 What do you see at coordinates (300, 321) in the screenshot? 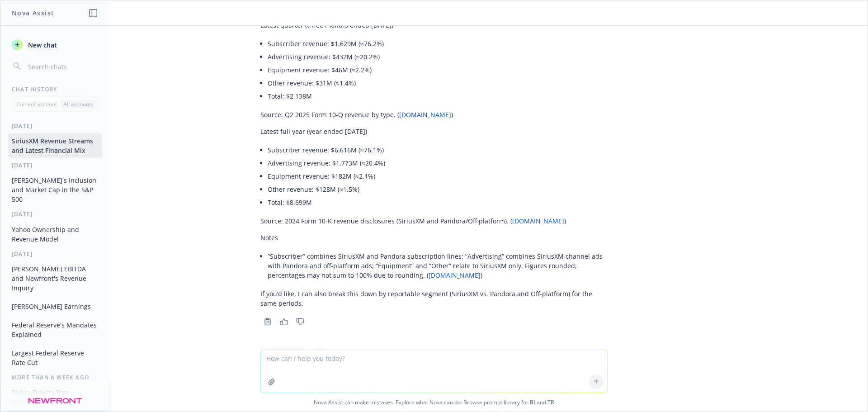
I see `button: Thumbs down` at bounding box center [300, 321].